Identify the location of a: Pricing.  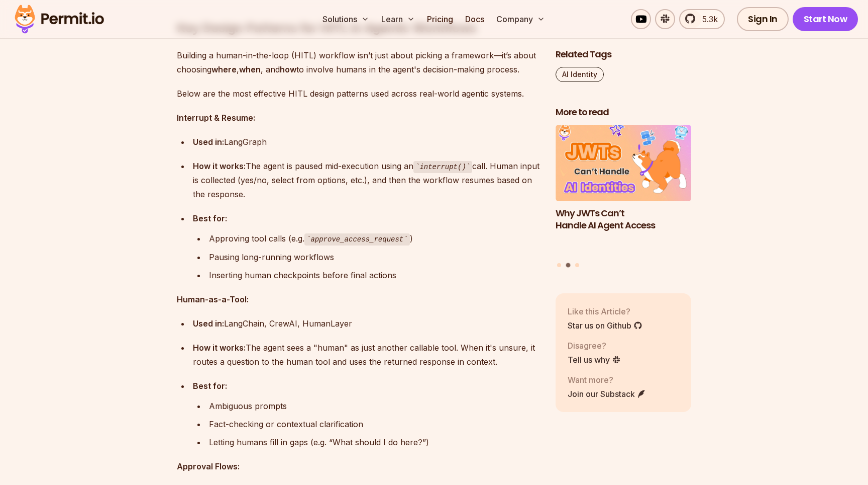
(440, 19).